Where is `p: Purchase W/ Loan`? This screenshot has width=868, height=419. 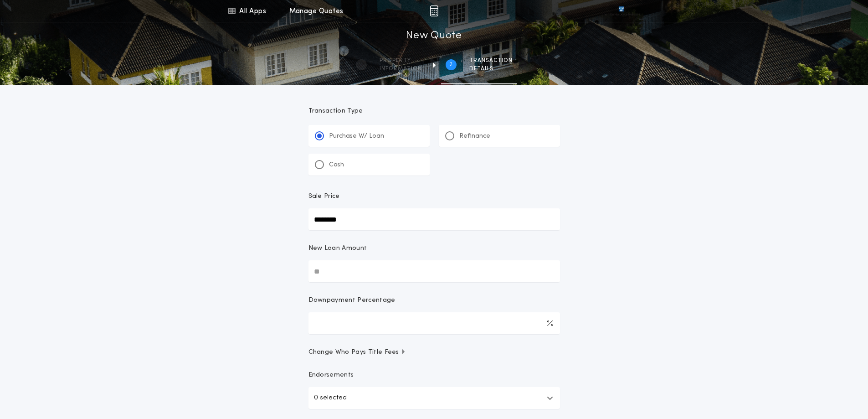
p: Purchase W/ Loan is located at coordinates (356, 136).